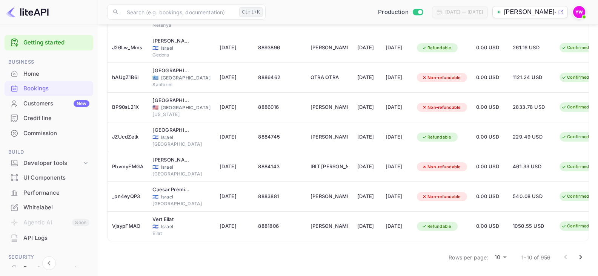 The width and height of the screenshot is (598, 276). I want to click on div: Santorini, so click(181, 85).